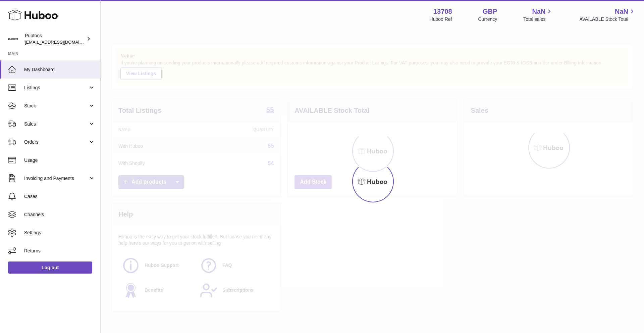  Describe the element at coordinates (13, 39) in the screenshot. I see `img: hello@puptons.com` at that location.